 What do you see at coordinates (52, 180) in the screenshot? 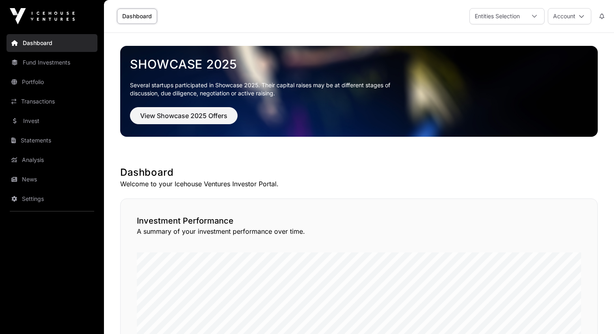
I see `a: News` at bounding box center [52, 180].